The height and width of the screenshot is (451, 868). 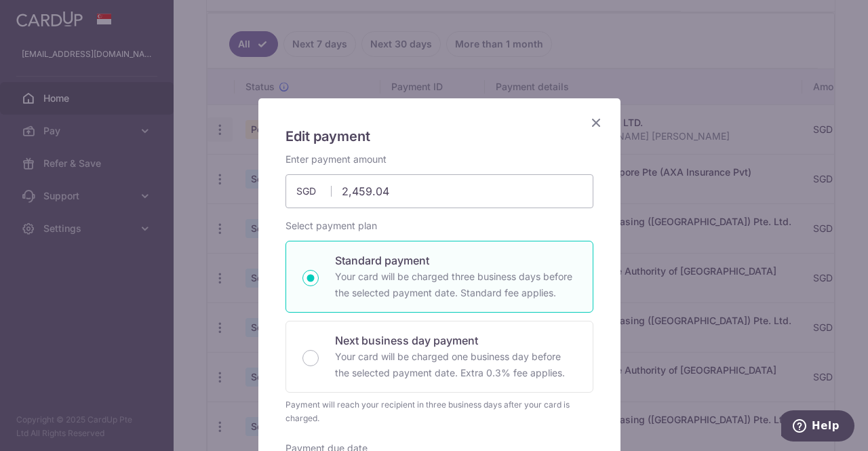 I want to click on p: Standard payment, so click(x=456, y=261).